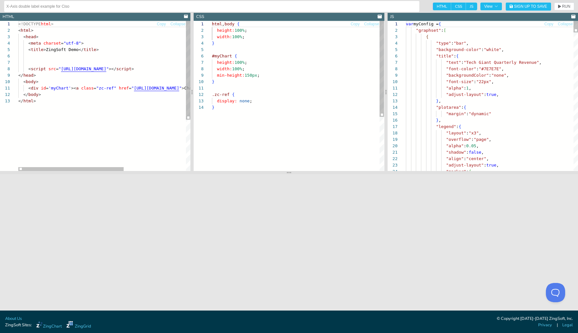 Image resolution: width=578 pixels, height=333 pixels. What do you see at coordinates (446, 127) in the screenshot?
I see `span: "legend"` at bounding box center [446, 127].